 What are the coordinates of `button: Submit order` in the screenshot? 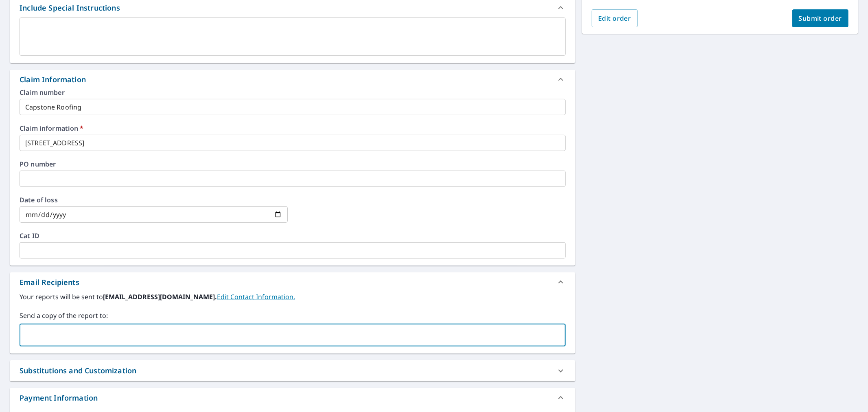 It's located at (821, 19).